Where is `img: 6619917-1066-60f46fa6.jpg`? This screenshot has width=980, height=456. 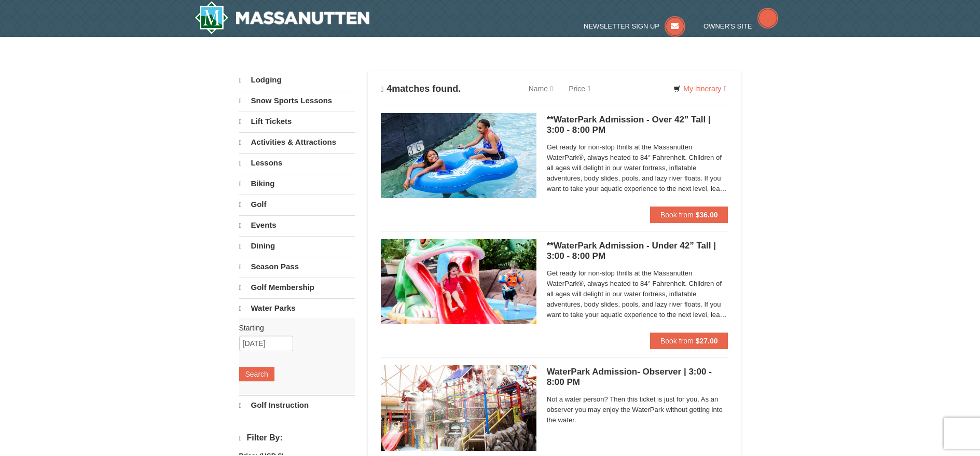 img: 6619917-1066-60f46fa6.jpg is located at coordinates (459, 408).